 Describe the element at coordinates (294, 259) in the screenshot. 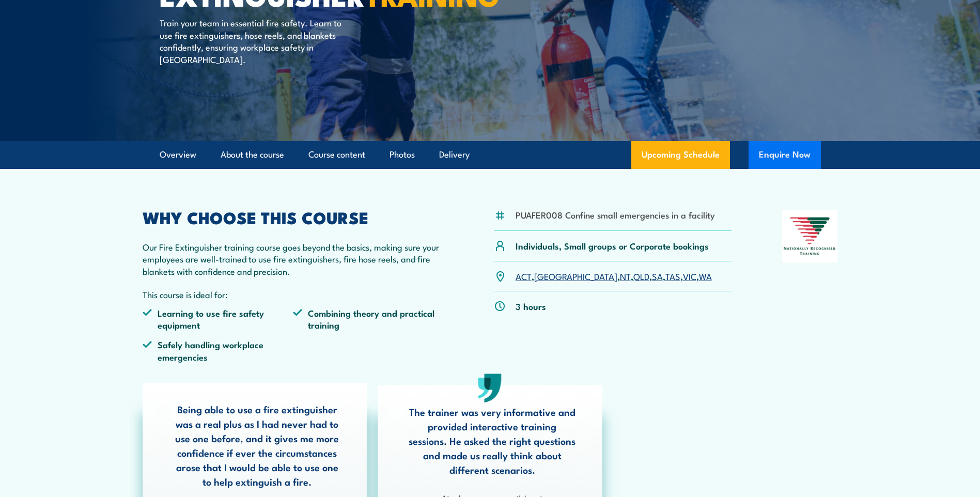

I see `p: Our Fire Extinguisher training course goes beyond the basics, making sure your employees are well...` at that location.